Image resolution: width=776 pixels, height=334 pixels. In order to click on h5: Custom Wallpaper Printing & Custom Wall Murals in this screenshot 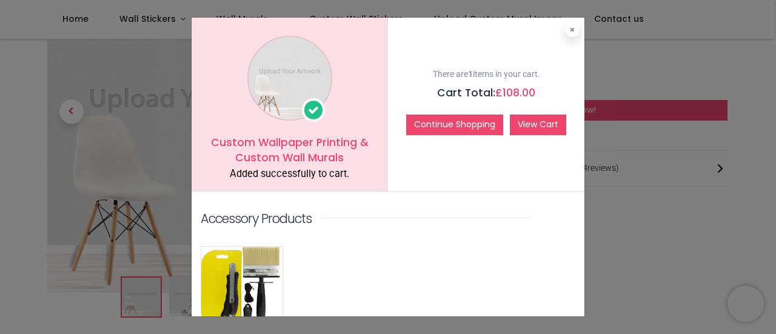, I will do `click(289, 150)`.